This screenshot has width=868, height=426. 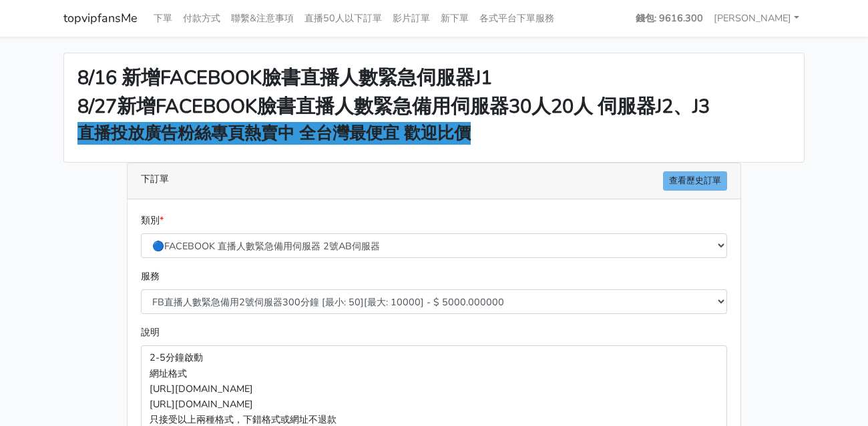 I want to click on a: 新下單, so click(x=455, y=18).